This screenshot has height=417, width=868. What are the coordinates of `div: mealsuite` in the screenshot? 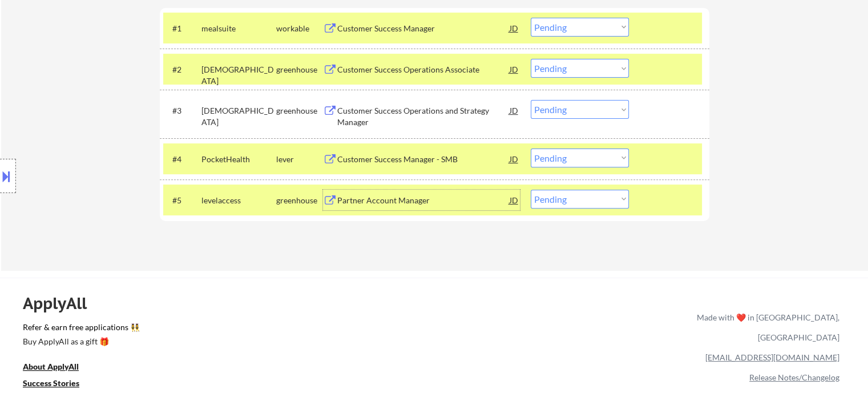 It's located at (239, 28).